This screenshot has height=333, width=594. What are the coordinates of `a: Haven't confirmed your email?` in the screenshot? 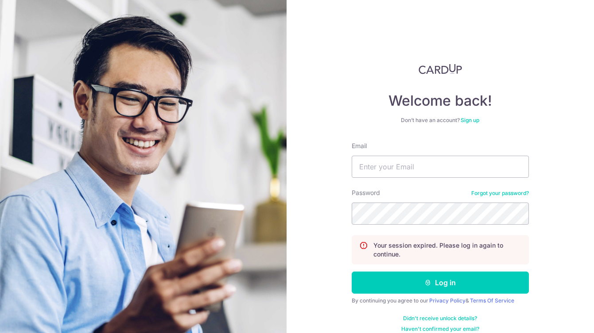 It's located at (440, 330).